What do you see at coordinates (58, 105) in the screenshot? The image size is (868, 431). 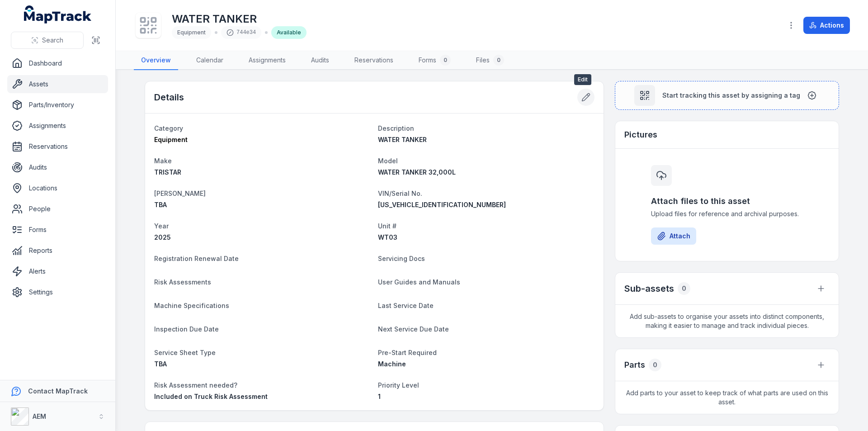 I see `a: Parts/Inventory` at bounding box center [58, 105].